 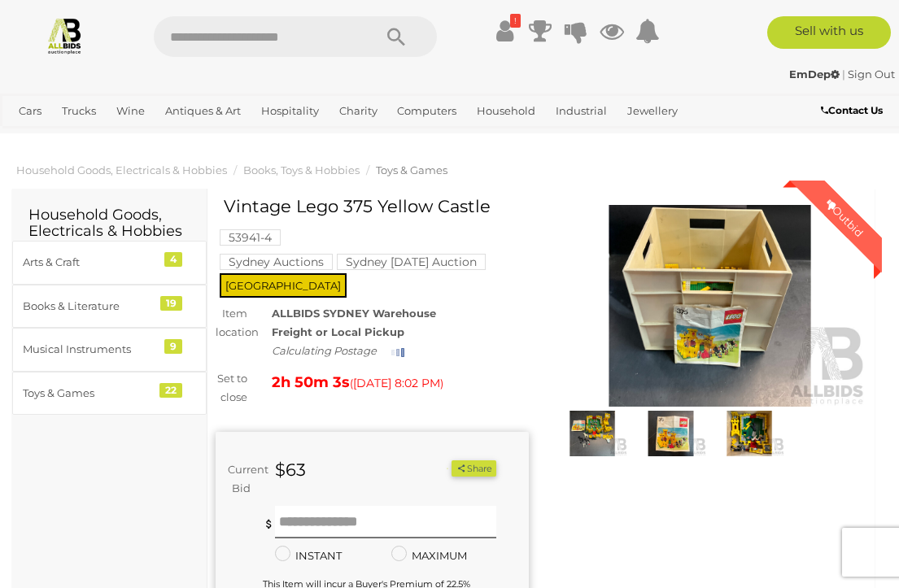 I want to click on b: Contact Us, so click(x=852, y=110).